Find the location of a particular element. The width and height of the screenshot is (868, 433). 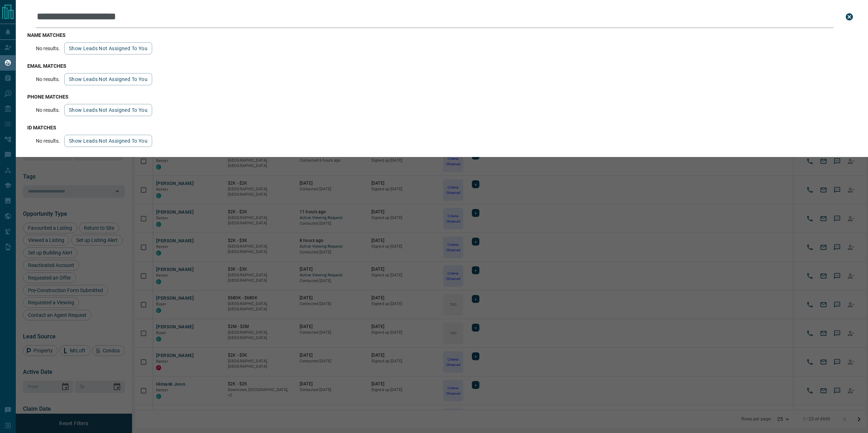

h3: phone matches is located at coordinates (442, 97).